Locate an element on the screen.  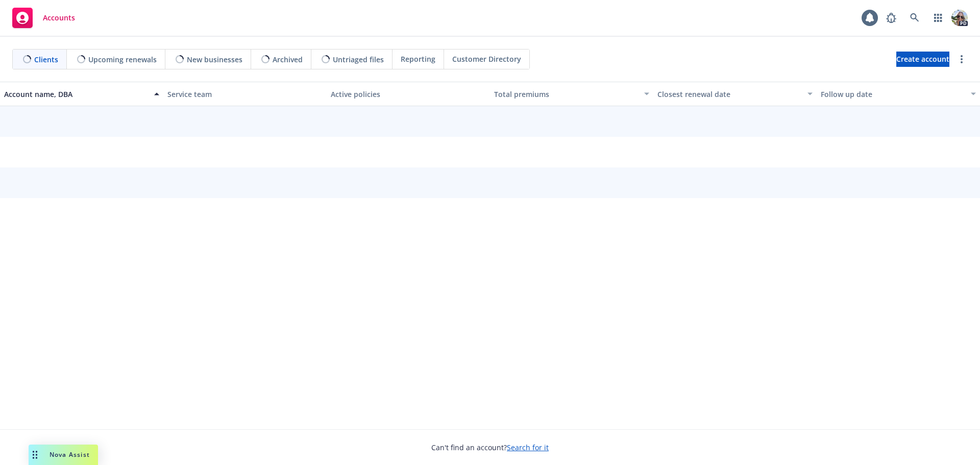
div: Active policies is located at coordinates (408, 94).